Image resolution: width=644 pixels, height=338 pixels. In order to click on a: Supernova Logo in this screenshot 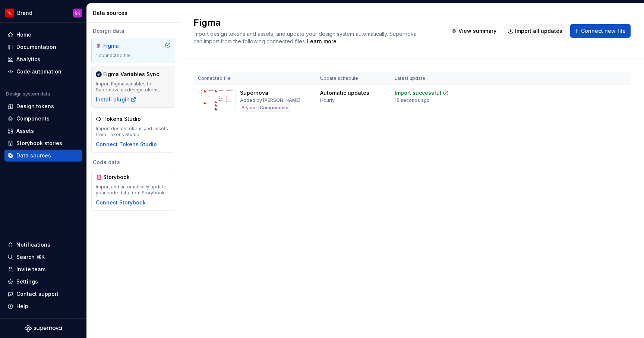, I will do `click(43, 328)`.